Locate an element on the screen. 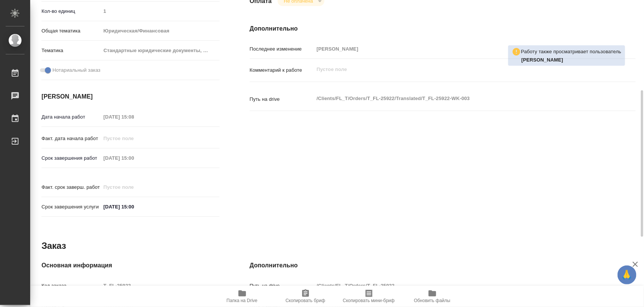 The image size is (644, 307). button: Обновить файлы is located at coordinates (432, 296).